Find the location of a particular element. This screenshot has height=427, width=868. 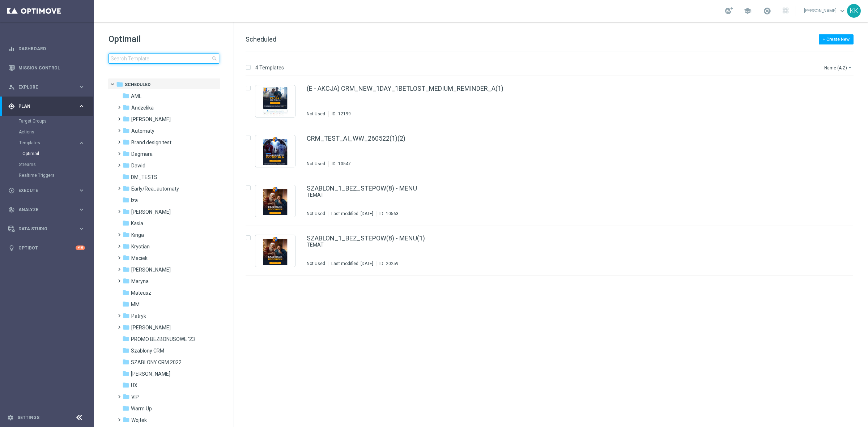

button: gps_fixed Plan keyboard_arrow_right is located at coordinates (46, 106).